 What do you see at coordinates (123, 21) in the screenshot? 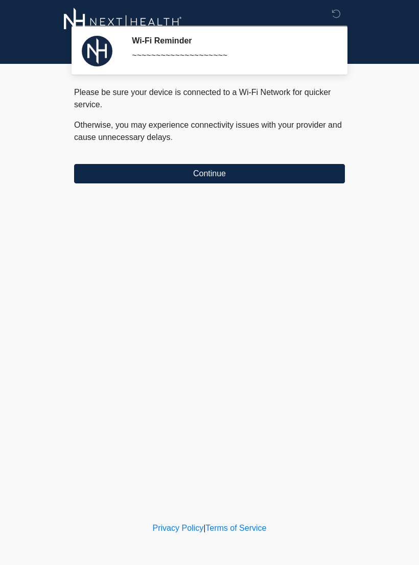
I see `img: Next-Health Logo` at bounding box center [123, 21].